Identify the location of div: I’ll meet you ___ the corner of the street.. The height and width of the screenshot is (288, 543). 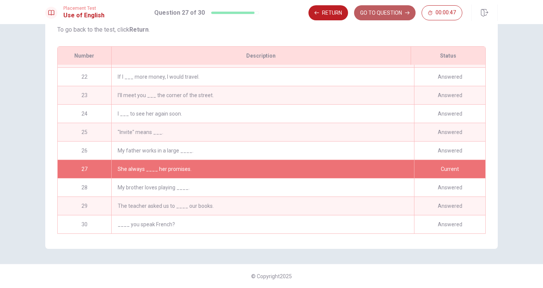
(262, 95).